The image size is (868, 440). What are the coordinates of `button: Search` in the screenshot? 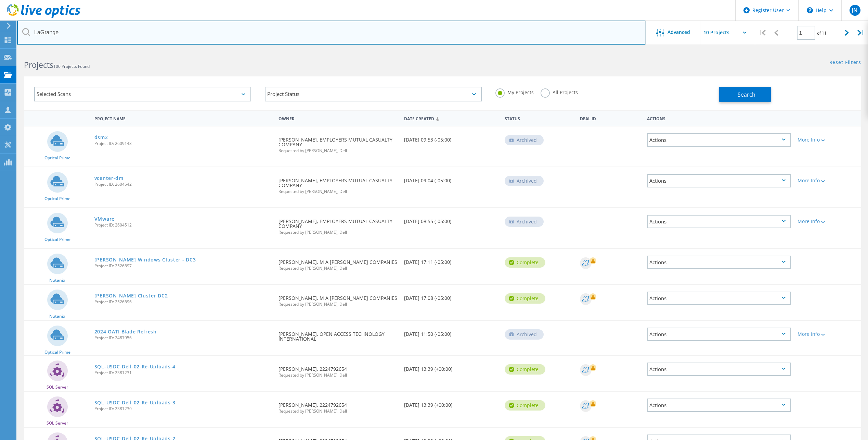 It's located at (745, 95).